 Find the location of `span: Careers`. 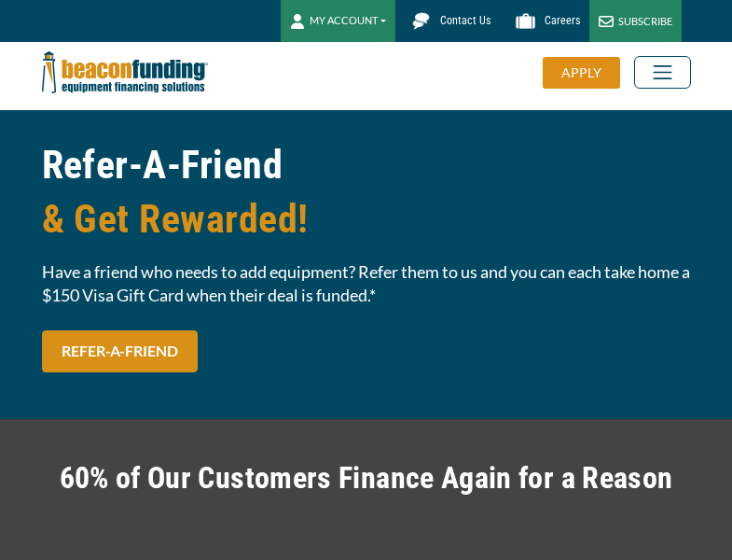

span: Careers is located at coordinates (562, 20).